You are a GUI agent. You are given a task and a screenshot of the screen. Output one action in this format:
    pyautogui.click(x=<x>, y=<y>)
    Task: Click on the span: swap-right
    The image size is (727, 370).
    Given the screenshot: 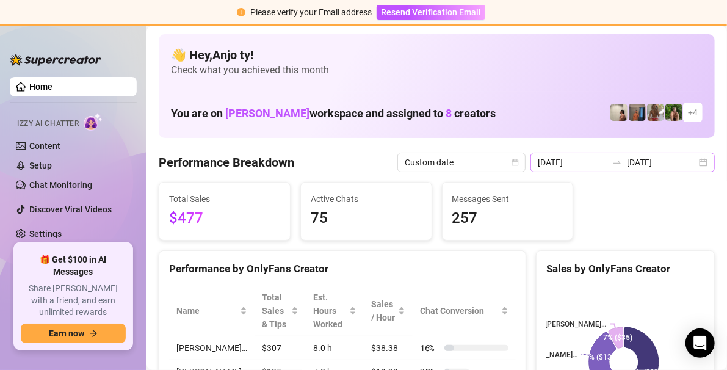 What is the action you would take?
    pyautogui.click(x=617, y=162)
    